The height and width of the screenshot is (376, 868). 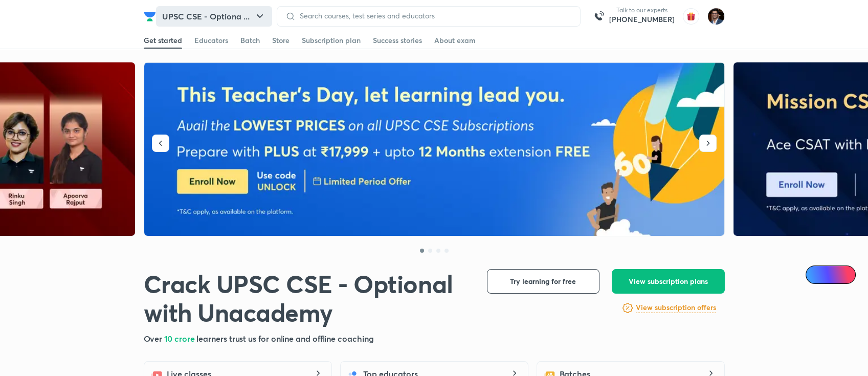 What do you see at coordinates (676, 308) in the screenshot?
I see `a: View subscription offers` at bounding box center [676, 308].